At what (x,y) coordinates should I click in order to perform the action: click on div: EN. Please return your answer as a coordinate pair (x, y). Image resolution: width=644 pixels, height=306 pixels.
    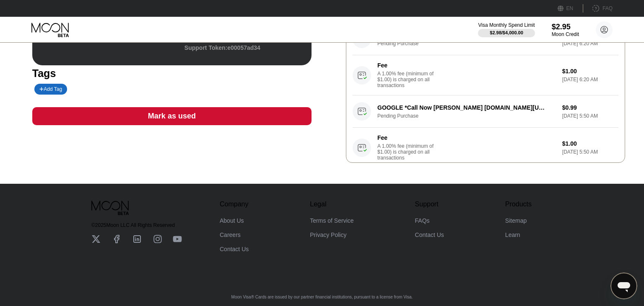
    Looking at the image, I should click on (570, 8).